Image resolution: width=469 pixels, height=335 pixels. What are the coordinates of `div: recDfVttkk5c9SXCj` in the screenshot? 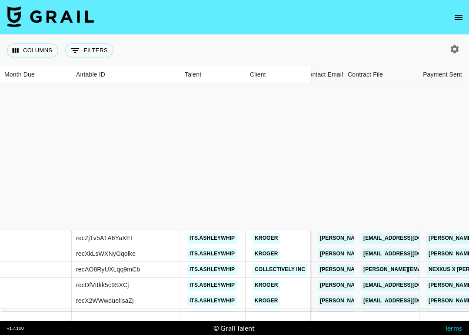 It's located at (103, 285).